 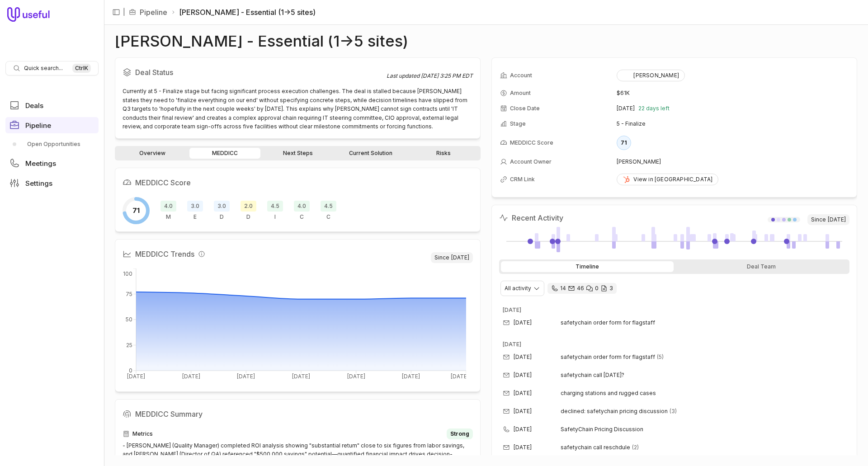 I want to click on span: Pipeline, so click(x=38, y=125).